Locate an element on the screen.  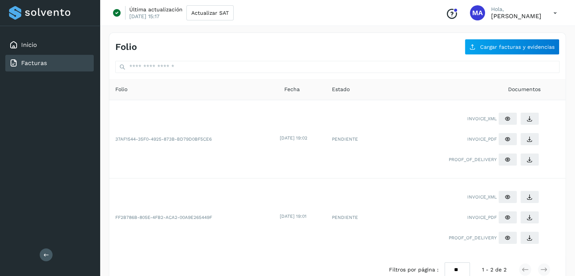
button: Cargar facturas y evidencias is located at coordinates (512, 47).